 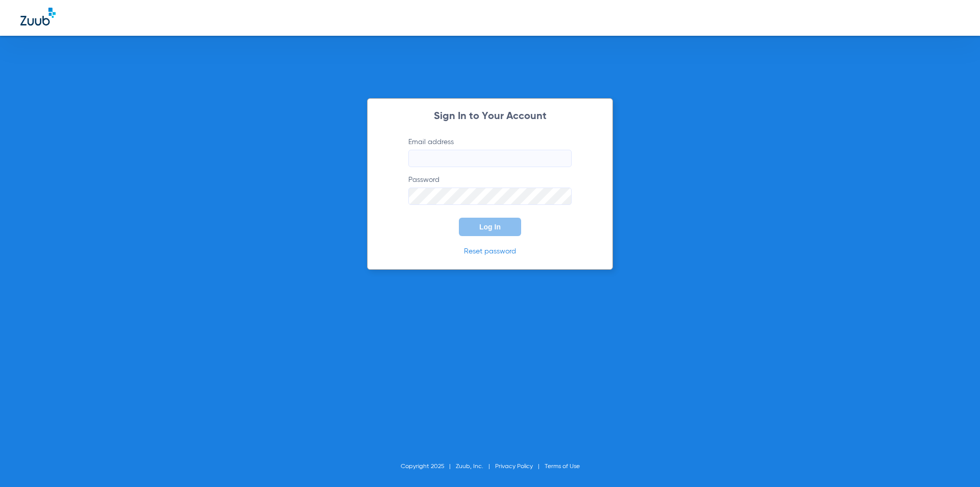 I want to click on h2: Sign In to Your Account, so click(x=490, y=117).